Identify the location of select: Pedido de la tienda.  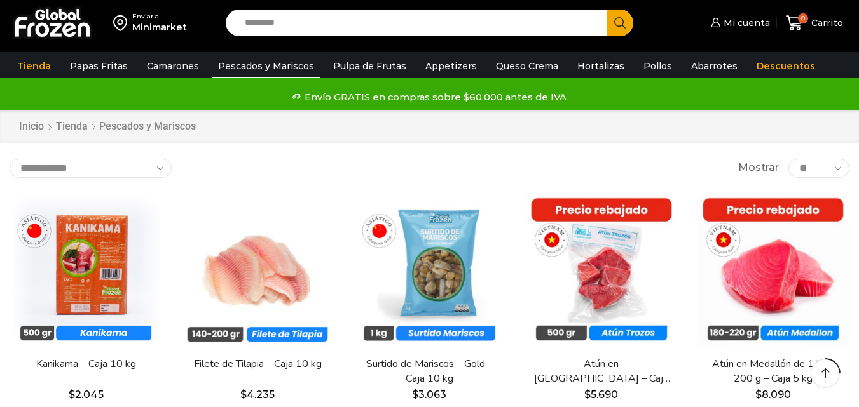
(90, 168).